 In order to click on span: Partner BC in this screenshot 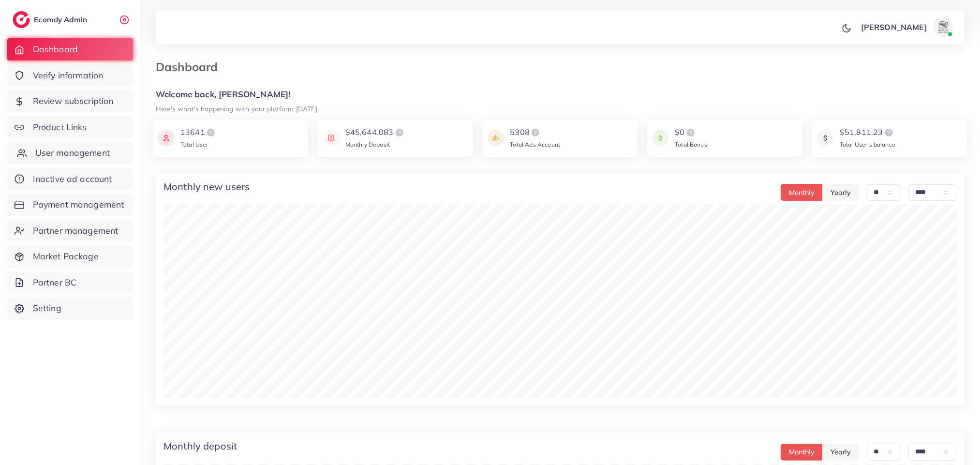, I will do `click(54, 283)`.